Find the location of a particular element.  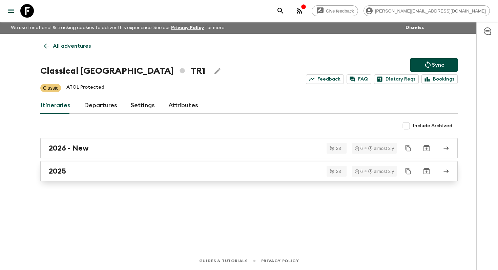

a: Feedback is located at coordinates (325, 79).